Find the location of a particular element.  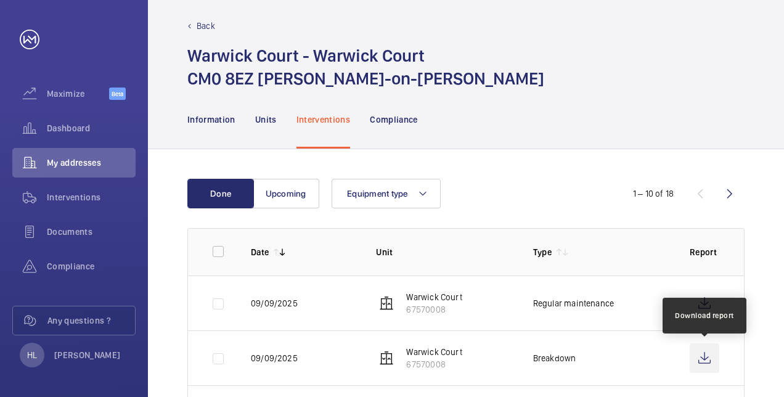

p: Interventions is located at coordinates (324, 120).